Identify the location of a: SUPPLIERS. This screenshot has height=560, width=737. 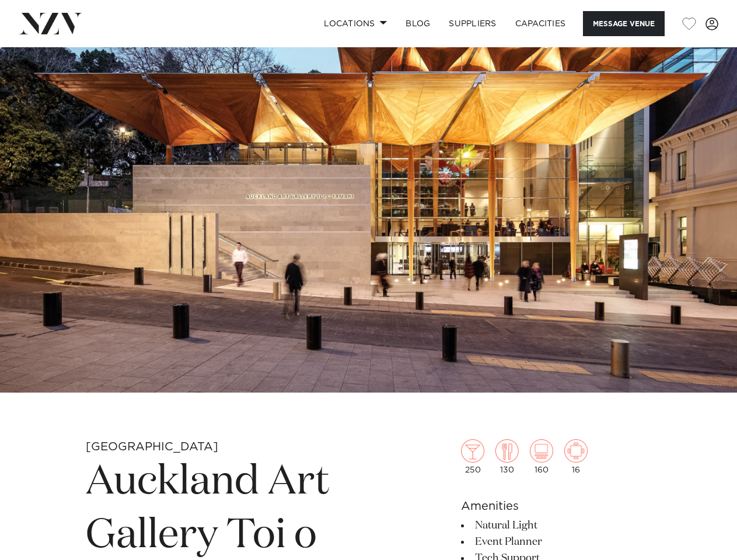
(472, 23).